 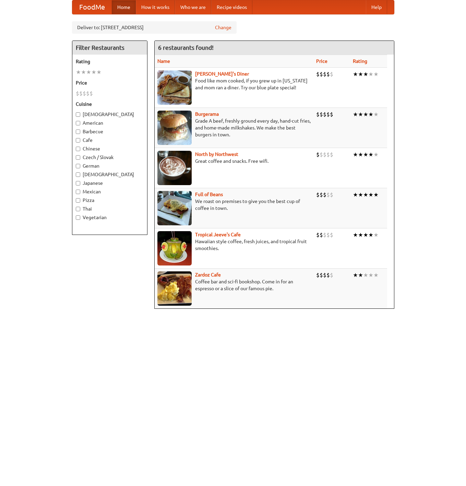 I want to click on label: American, so click(x=110, y=123).